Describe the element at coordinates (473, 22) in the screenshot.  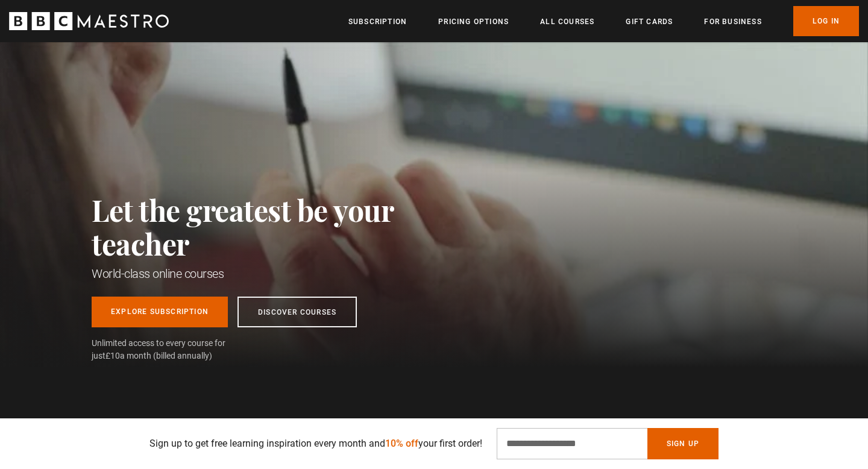
I see `a: Pricing Options` at that location.